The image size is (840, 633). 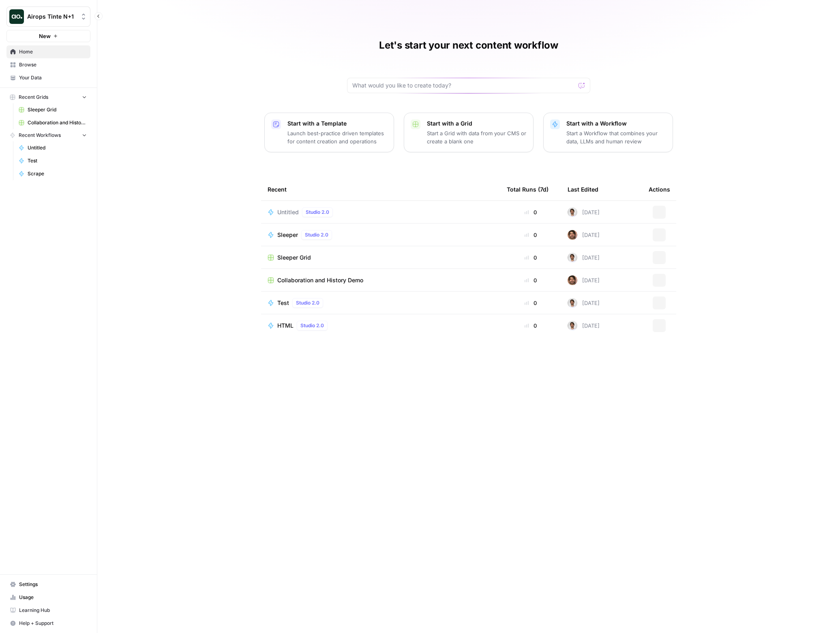 I want to click on p: Start with a Template, so click(x=337, y=124).